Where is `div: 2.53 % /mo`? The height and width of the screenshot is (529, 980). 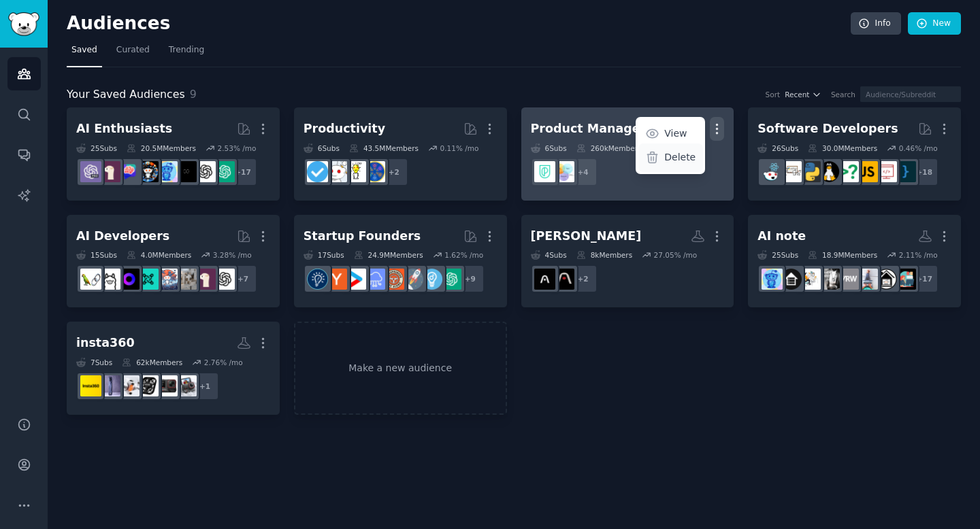 div: 2.53 % /mo is located at coordinates (237, 148).